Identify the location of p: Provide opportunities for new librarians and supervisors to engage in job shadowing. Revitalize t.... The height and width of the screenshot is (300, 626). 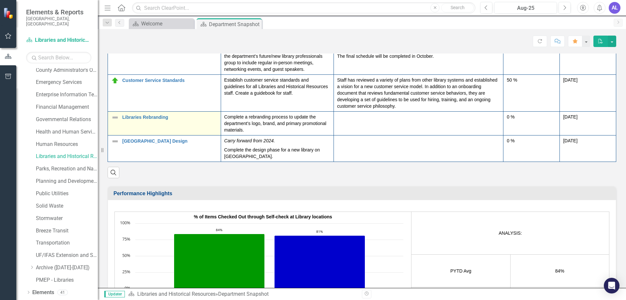
(278, 56).